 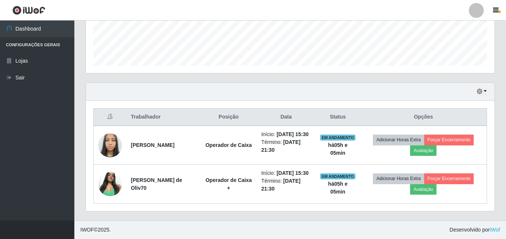 I want to click on strong: Operador de Caixa, so click(x=229, y=145).